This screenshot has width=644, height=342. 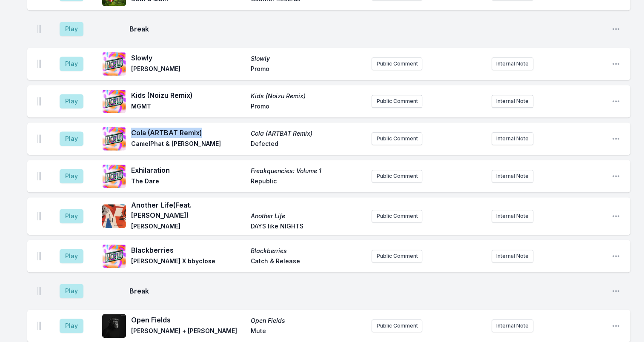 What do you see at coordinates (114, 138) in the screenshot?
I see `img: Cola (ARTBAT Remix)` at bounding box center [114, 138].